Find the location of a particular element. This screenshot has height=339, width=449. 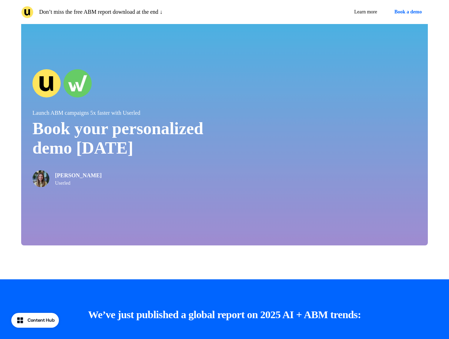

p: Userled is located at coordinates (78, 183).